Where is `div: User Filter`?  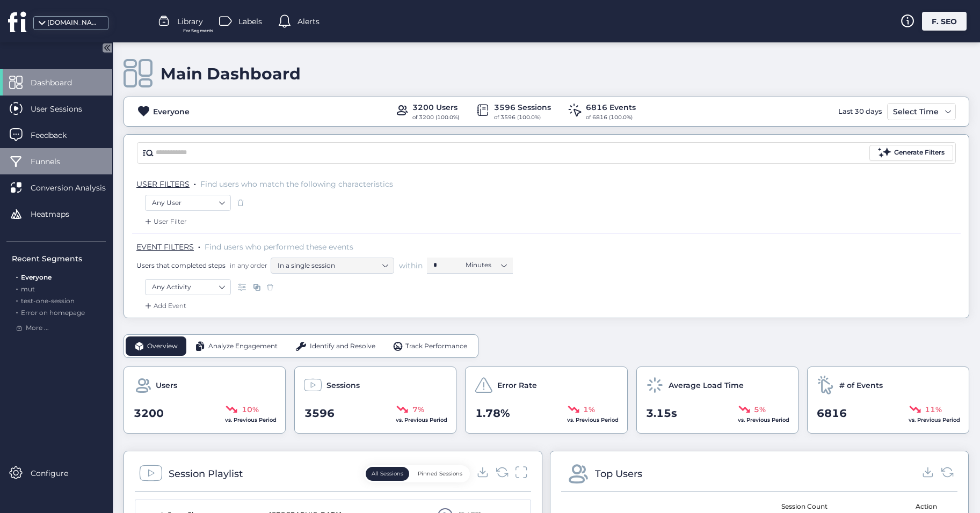 div: User Filter is located at coordinates (165, 222).